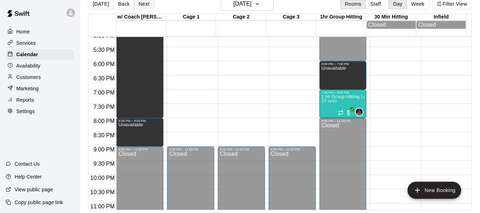 Image resolution: width=480 pixels, height=213 pixels. Describe the element at coordinates (40, 66) in the screenshot. I see `a: Availability` at that location.